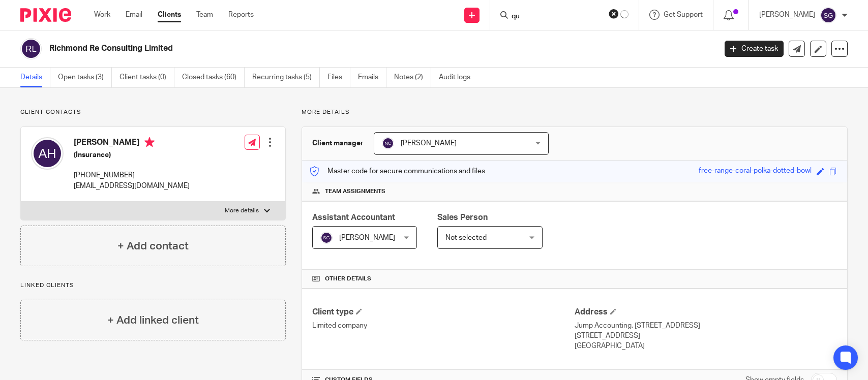 The width and height of the screenshot is (868, 380). What do you see at coordinates (348, 279) in the screenshot?
I see `span: Other details` at bounding box center [348, 279].